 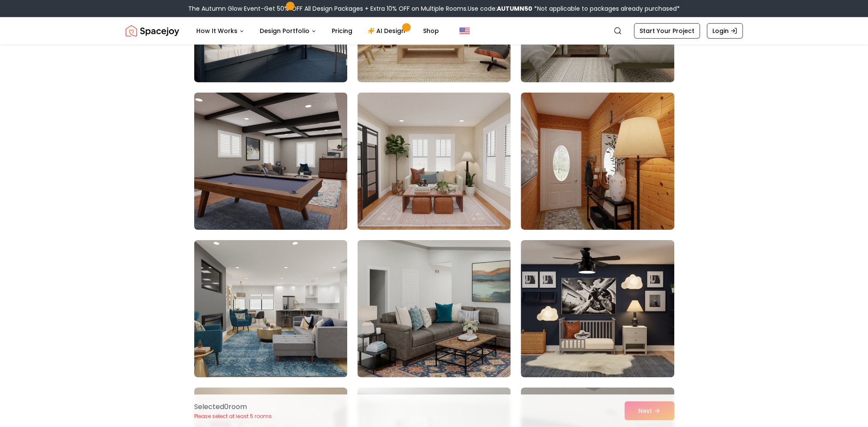 I want to click on img: United States, so click(x=464, y=31).